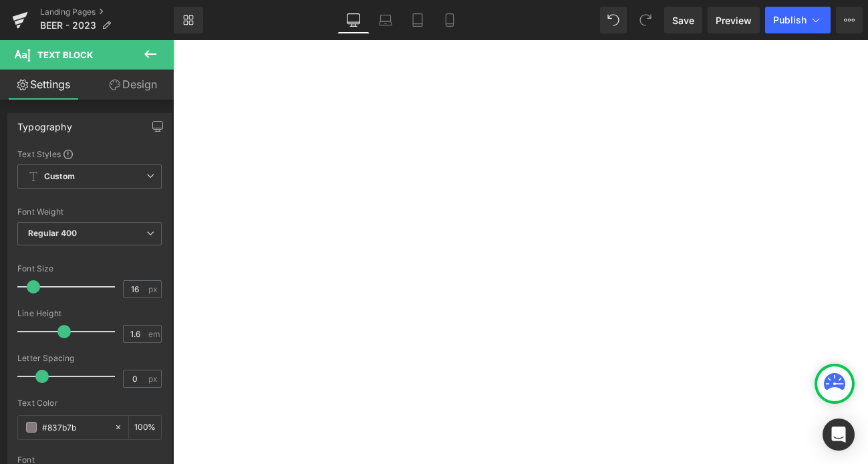 The width and height of the screenshot is (868, 464). What do you see at coordinates (90, 212) in the screenshot?
I see `div: Font Weight` at bounding box center [90, 212].